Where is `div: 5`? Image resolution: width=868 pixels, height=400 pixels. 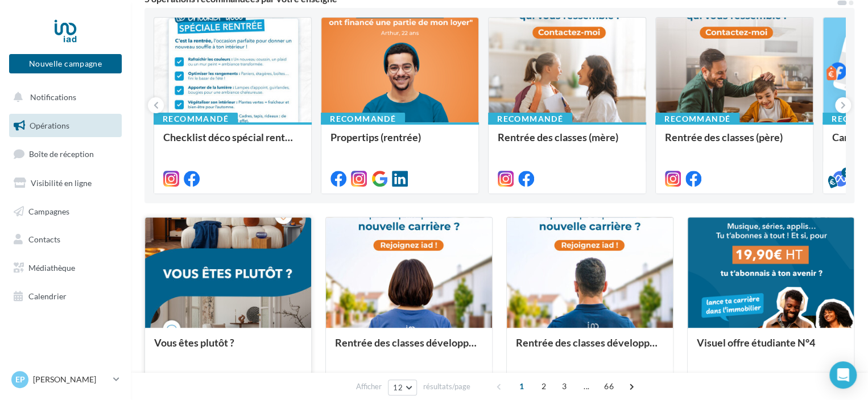
div: 5 is located at coordinates (846, 172).